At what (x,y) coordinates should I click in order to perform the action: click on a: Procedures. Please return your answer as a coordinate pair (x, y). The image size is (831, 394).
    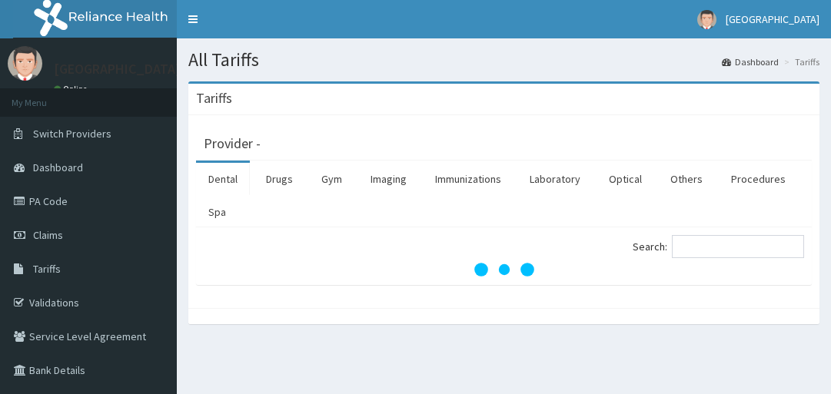
    Looking at the image, I should click on (758, 179).